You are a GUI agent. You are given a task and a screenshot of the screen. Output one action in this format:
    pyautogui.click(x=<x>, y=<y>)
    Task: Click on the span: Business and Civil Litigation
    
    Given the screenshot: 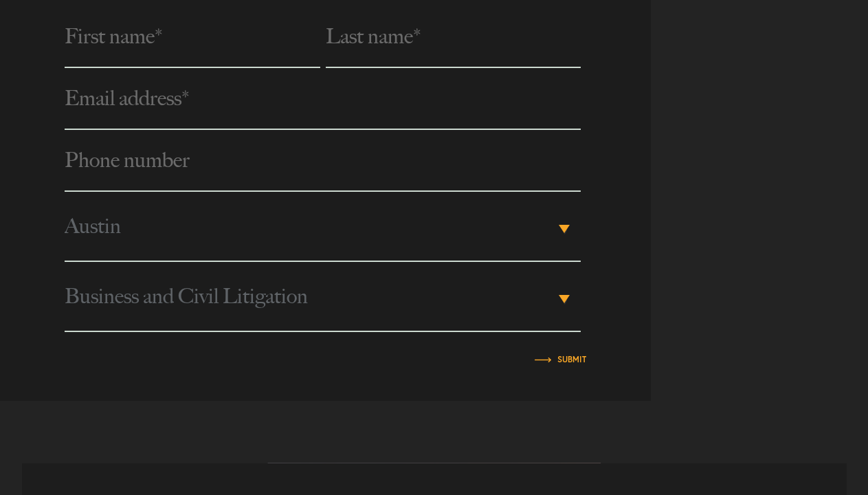 What is the action you would take?
    pyautogui.click(x=310, y=296)
    